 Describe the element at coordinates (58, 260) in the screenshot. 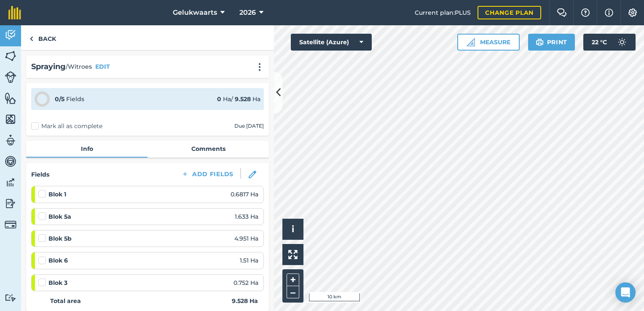

I see `strong: Blok 6` at that location.